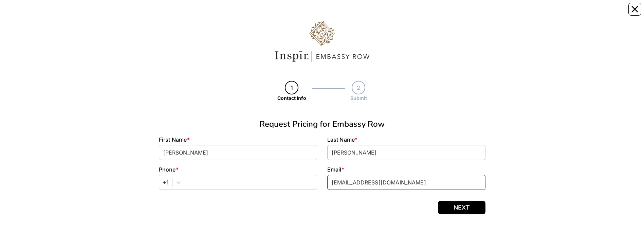  What do you see at coordinates (292, 98) in the screenshot?
I see `div: Contact Info` at bounding box center [292, 98].